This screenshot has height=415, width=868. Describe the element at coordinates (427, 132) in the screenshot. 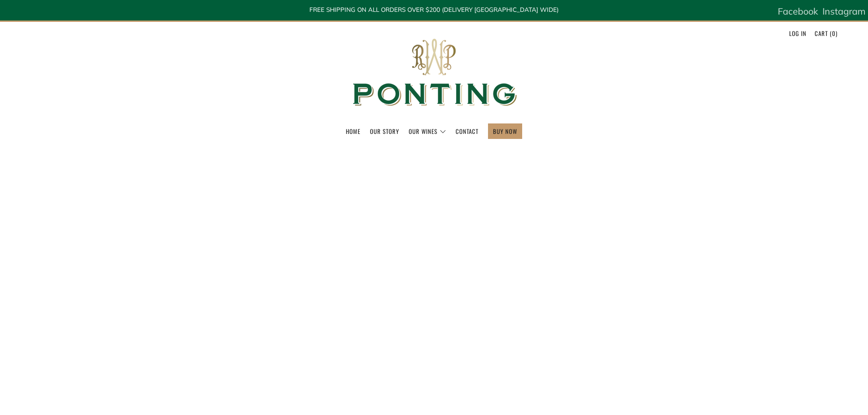

I see `a: Our Wines` at that location.